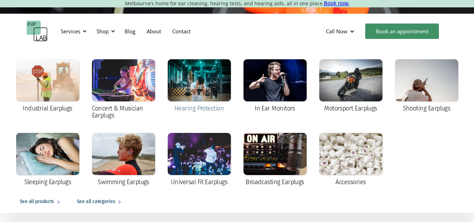  What do you see at coordinates (48, 182) in the screenshot?
I see `div: Sleeping Earplugs` at bounding box center [48, 182].